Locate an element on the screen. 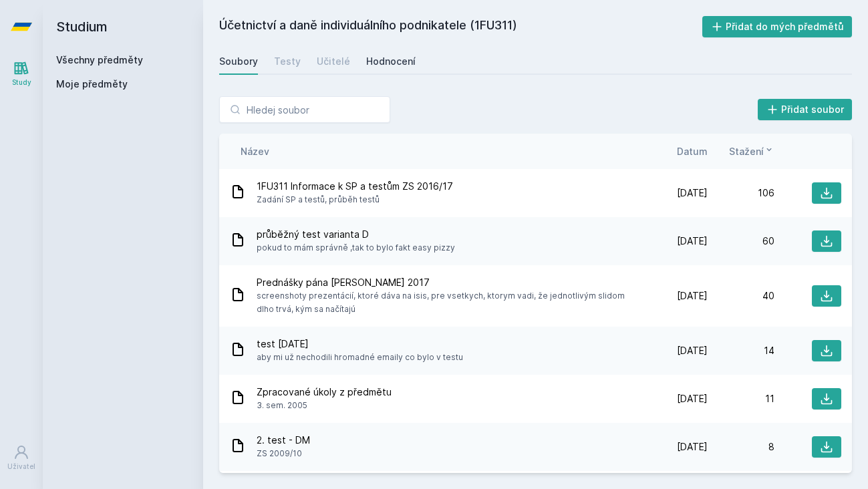 The image size is (868, 489). a: Study is located at coordinates (21, 74).